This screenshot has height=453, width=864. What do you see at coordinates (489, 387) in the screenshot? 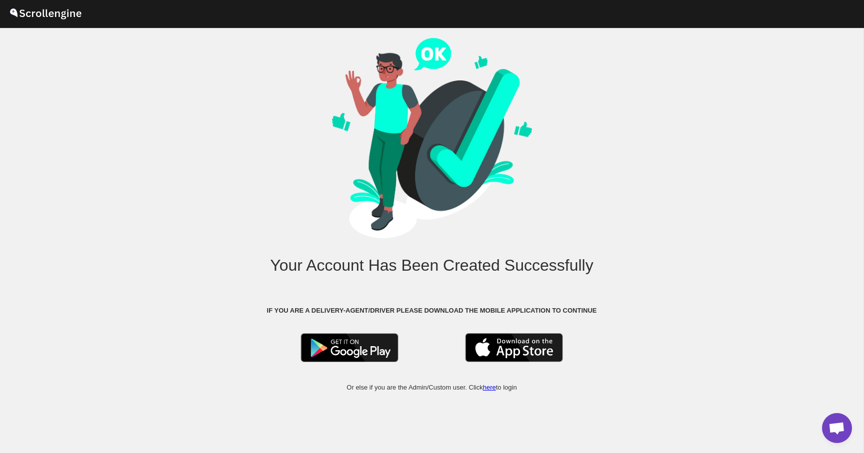
I see `a: here` at bounding box center [489, 387].